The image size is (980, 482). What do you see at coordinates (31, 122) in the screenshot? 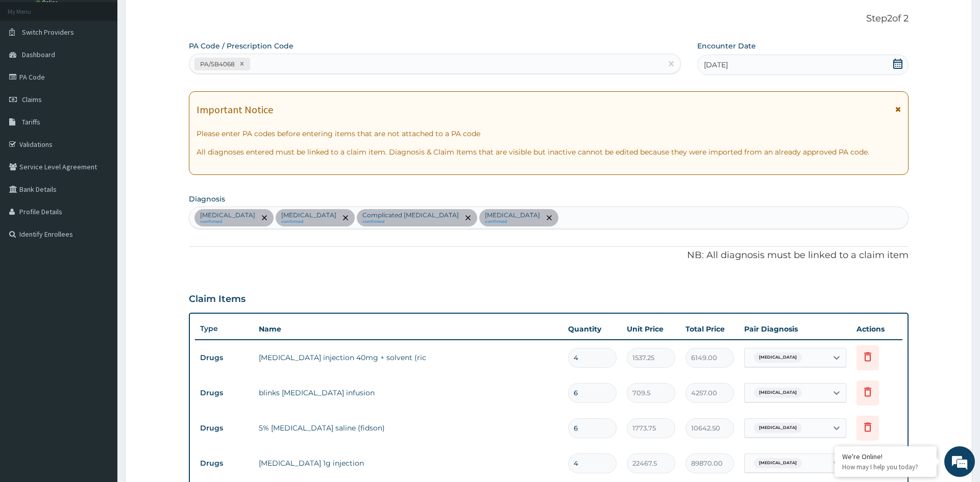
I see `span: Tariffs` at bounding box center [31, 122].